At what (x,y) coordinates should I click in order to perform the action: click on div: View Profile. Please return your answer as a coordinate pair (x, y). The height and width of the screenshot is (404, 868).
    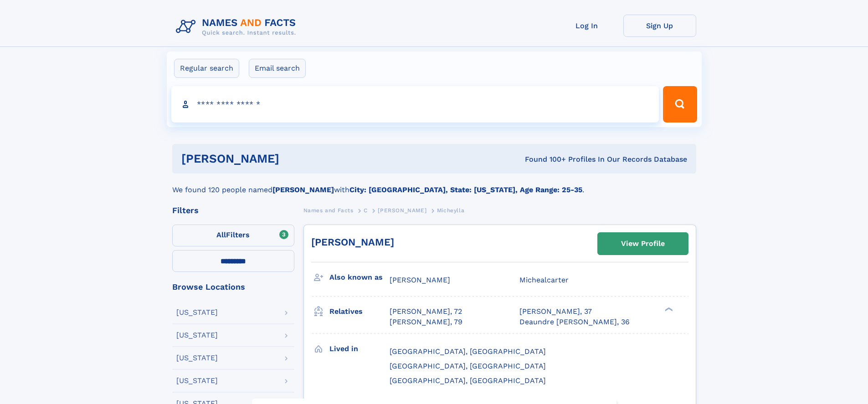
    Looking at the image, I should click on (643, 243).